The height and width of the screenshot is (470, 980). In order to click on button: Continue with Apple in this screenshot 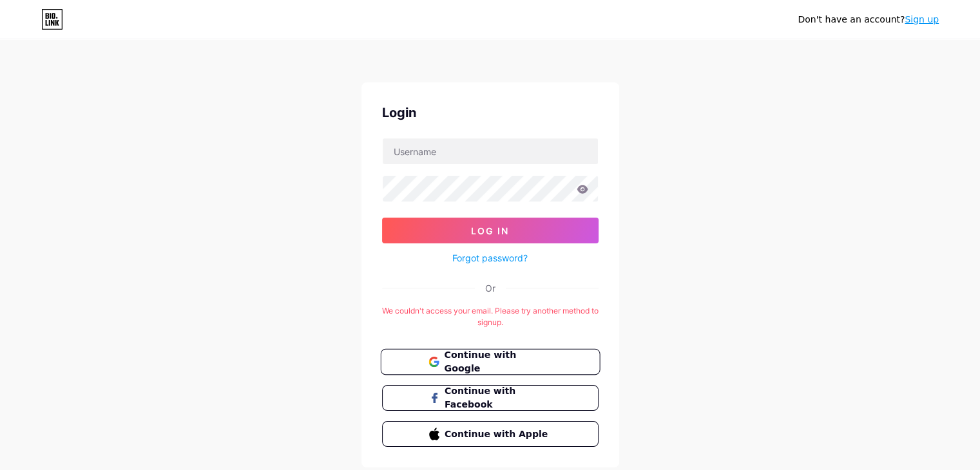, I will do `click(490, 434)`.